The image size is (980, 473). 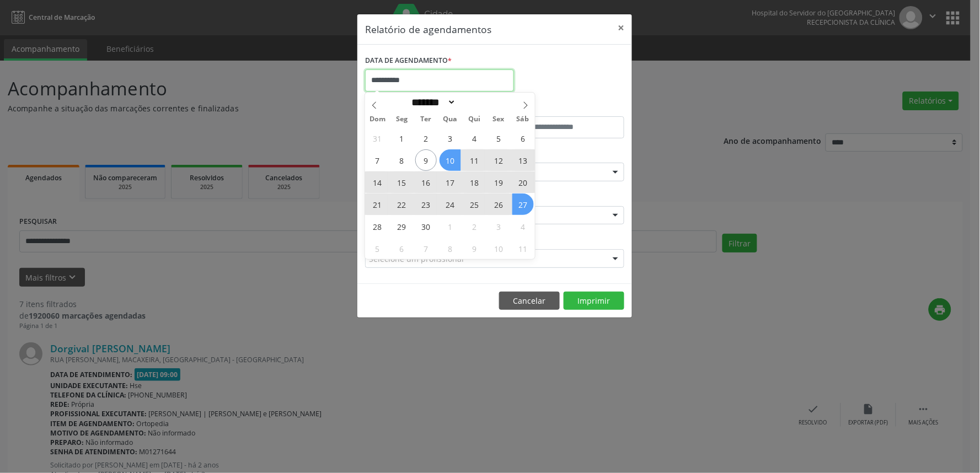 I want to click on span: Sáb, so click(x=523, y=119).